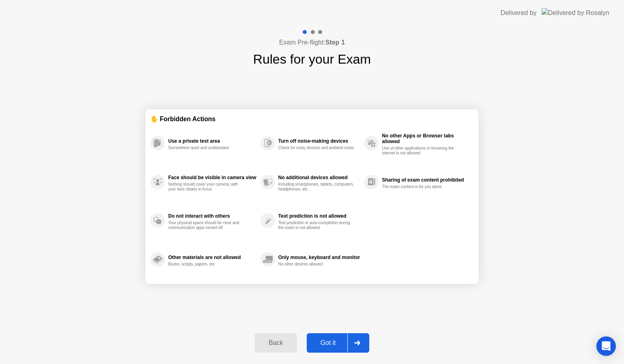 The image size is (624, 364). Describe the element at coordinates (426, 138) in the screenshot. I see `div: No other Apps or Browser tabs allowed` at that location.